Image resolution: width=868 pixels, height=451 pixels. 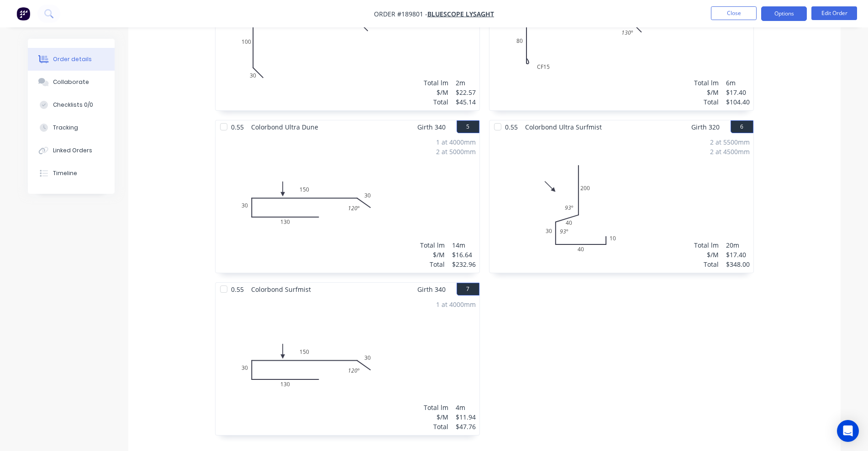 What do you see at coordinates (284, 127) in the screenshot?
I see `span: Colorbond Ultra Dune` at bounding box center [284, 127].